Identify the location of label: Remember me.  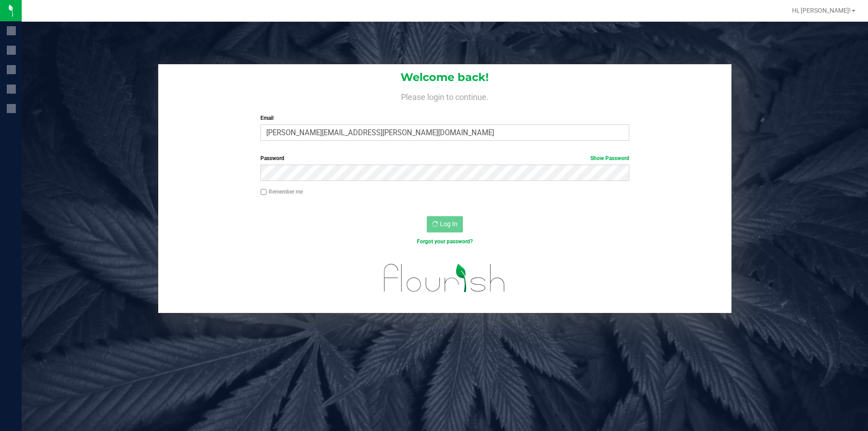
(282, 192).